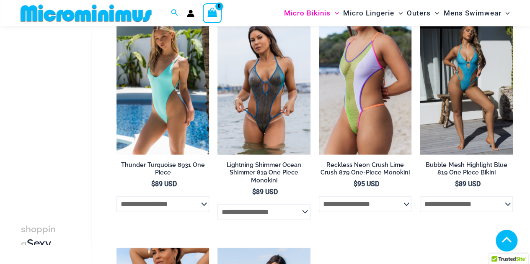 The width and height of the screenshot is (530, 264). Describe the element at coordinates (307, 13) in the screenshot. I see `span: Micro Bikinis` at that location.